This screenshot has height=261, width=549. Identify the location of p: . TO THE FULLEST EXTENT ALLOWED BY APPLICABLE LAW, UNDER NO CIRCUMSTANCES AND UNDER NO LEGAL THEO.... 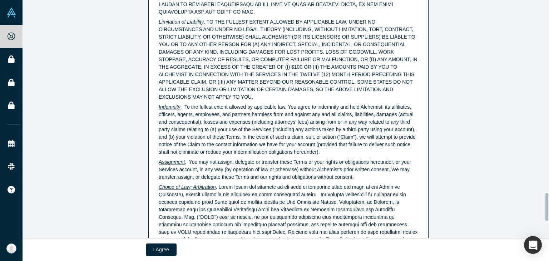
(289, 59).